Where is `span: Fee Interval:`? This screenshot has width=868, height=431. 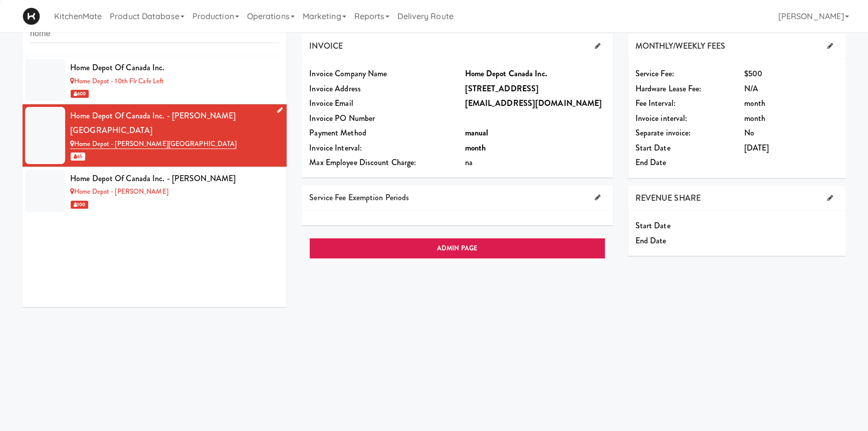
span: Fee Interval: is located at coordinates (655, 103).